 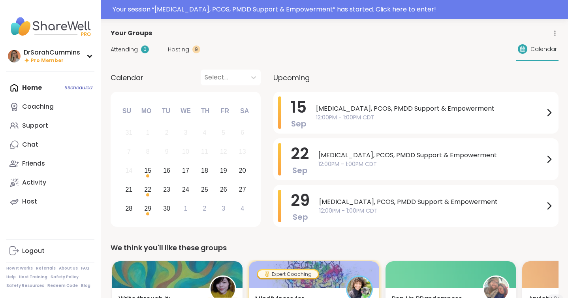 What do you see at coordinates (52, 53) in the screenshot?
I see `div: DrSarahCummins` at bounding box center [52, 53].